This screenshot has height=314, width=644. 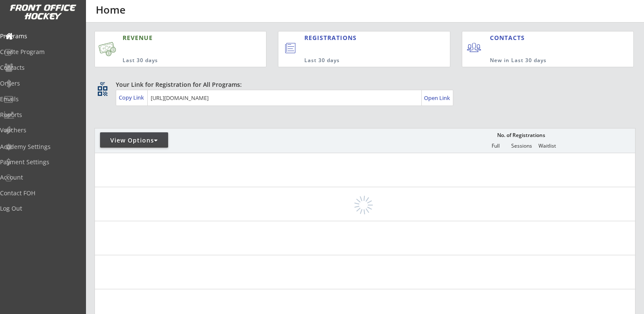 I want to click on div: Sessions, so click(x=522, y=146).